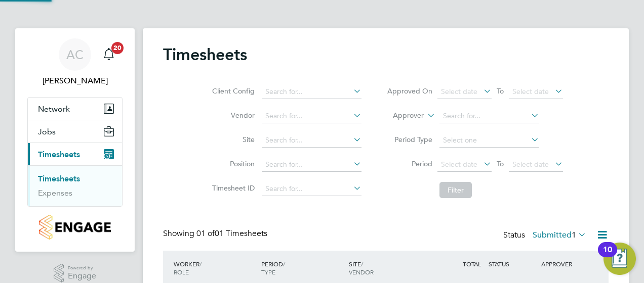  Describe the element at coordinates (560, 235) in the screenshot. I see `label: Submitted` at that location.